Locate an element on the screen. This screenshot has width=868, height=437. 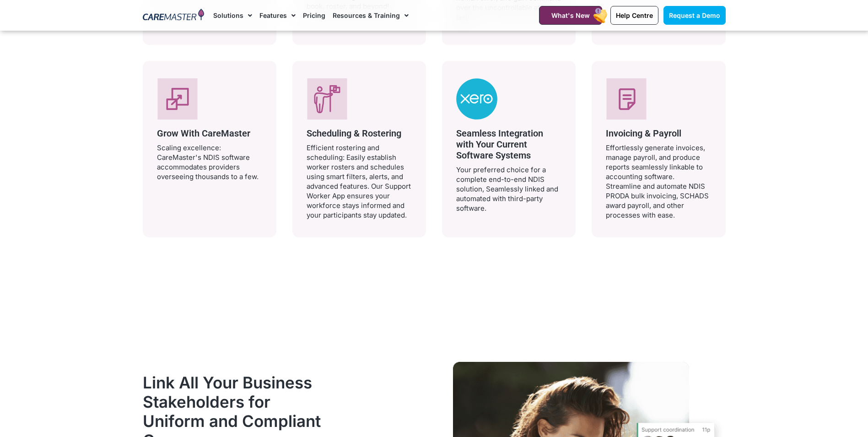
span: Seamless Integration with Your Current Software Systems is located at coordinates (500, 144).